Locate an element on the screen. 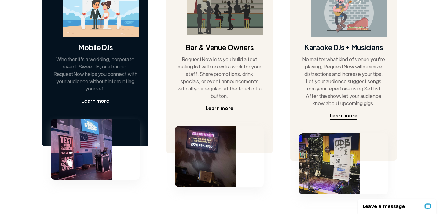 This screenshot has height=214, width=440. img: bar tv is located at coordinates (206, 157).